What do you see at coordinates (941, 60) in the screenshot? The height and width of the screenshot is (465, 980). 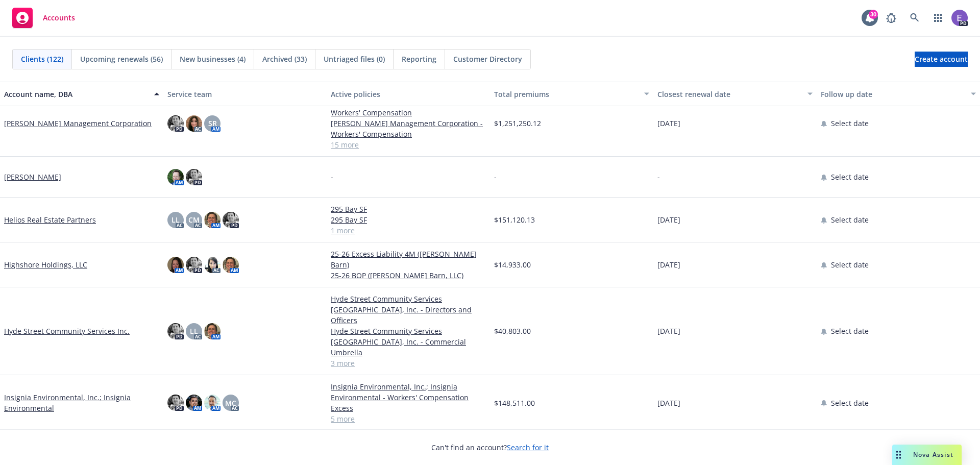 I see `span: Create account` at bounding box center [941, 60].